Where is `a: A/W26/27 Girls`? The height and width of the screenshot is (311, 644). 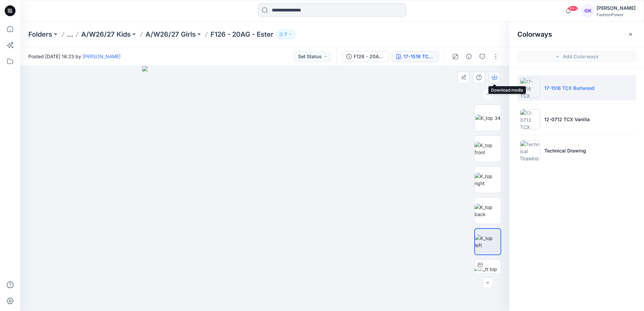 a: A/W26/27 Girls is located at coordinates (171, 34).